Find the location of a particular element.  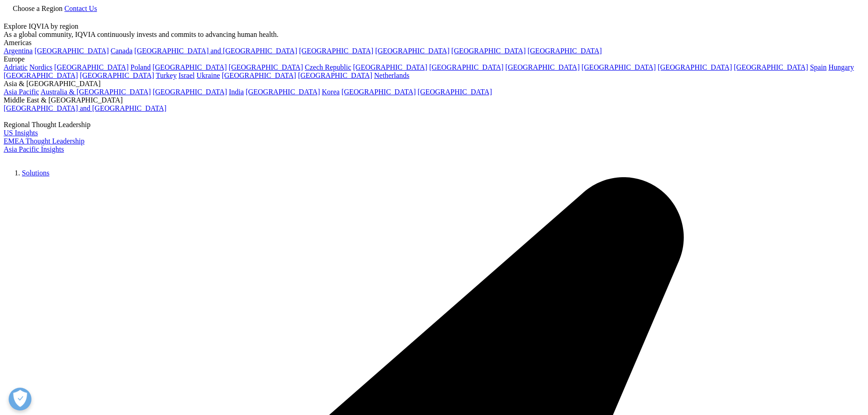

a: Poland is located at coordinates (141, 67).